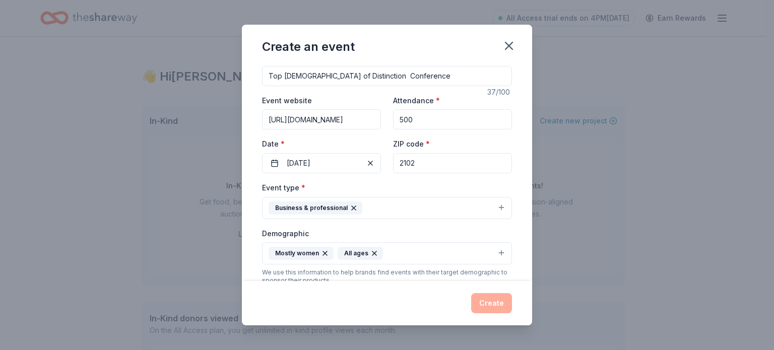 This screenshot has width=774, height=350. What do you see at coordinates (321, 144) in the screenshot?
I see `label: Date` at bounding box center [321, 144].